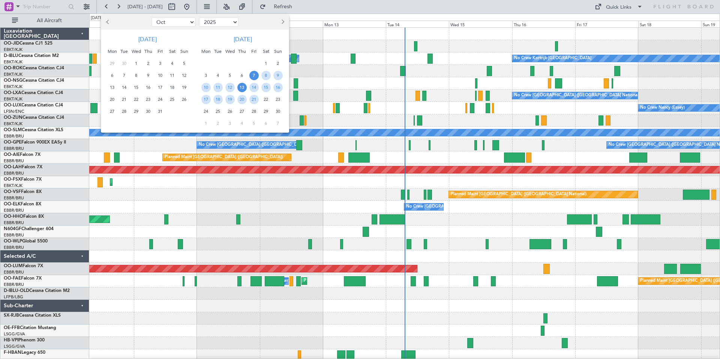 The height and width of the screenshot is (359, 720). Describe the element at coordinates (172, 99) in the screenshot. I see `div: 25-10-2025` at that location.